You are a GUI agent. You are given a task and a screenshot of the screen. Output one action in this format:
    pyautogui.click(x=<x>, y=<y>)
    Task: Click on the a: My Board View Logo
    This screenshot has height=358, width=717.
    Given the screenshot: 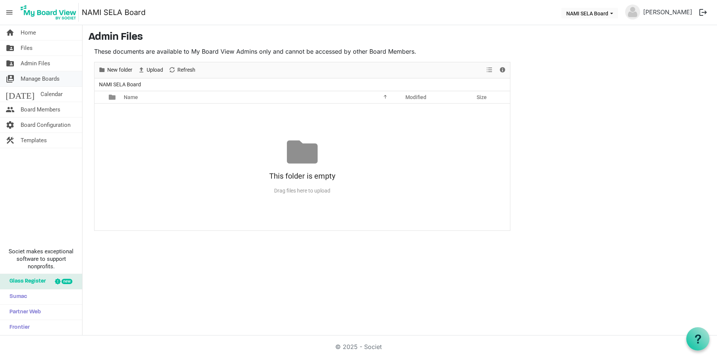 What is the action you would take?
    pyautogui.click(x=50, y=12)
    